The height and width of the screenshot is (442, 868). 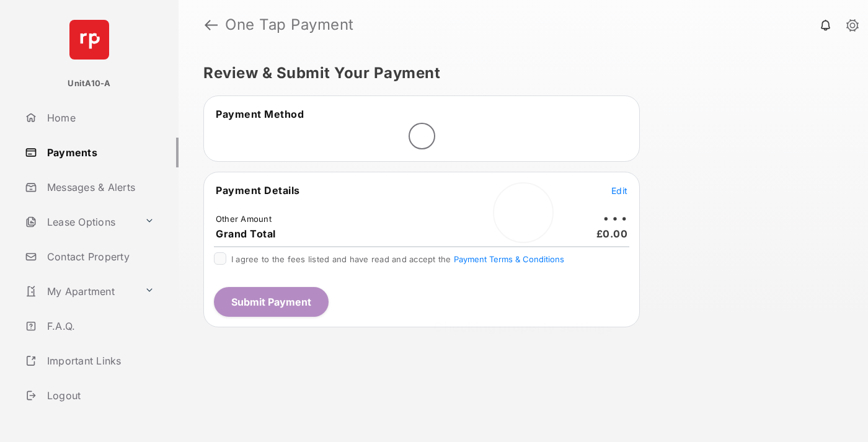 I want to click on a: Home, so click(x=99, y=118).